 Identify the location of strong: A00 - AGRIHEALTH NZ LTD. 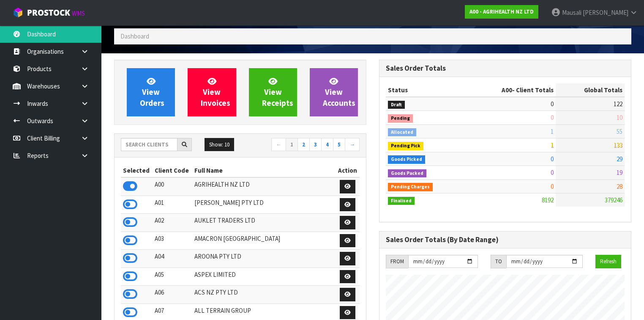
(501, 11).